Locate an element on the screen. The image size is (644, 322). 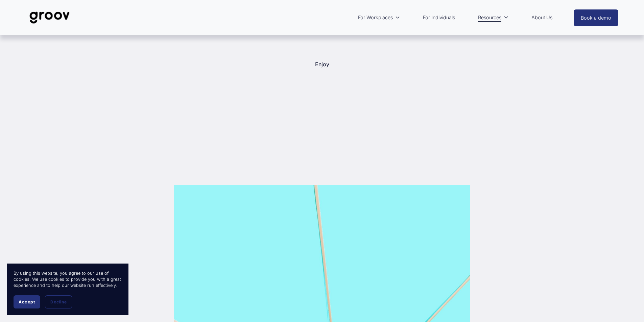
a: About Us is located at coordinates (542, 18).